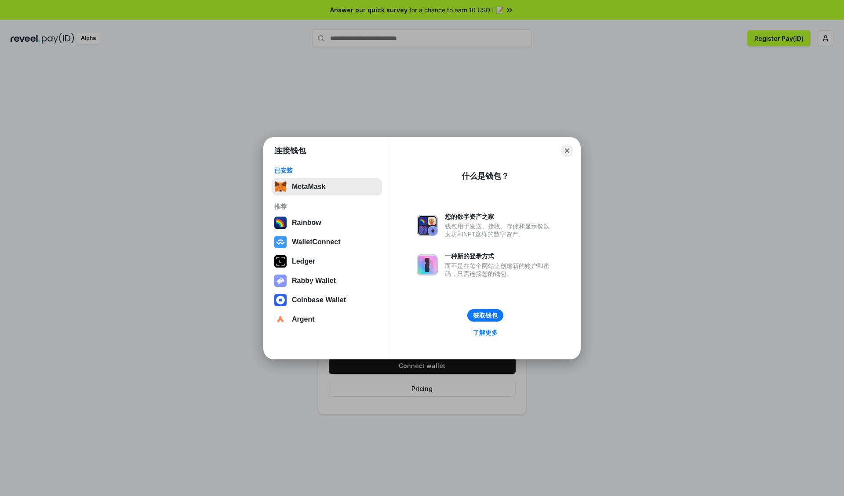 This screenshot has height=496, width=844. I want to click on h1: 连接钱包, so click(290, 151).